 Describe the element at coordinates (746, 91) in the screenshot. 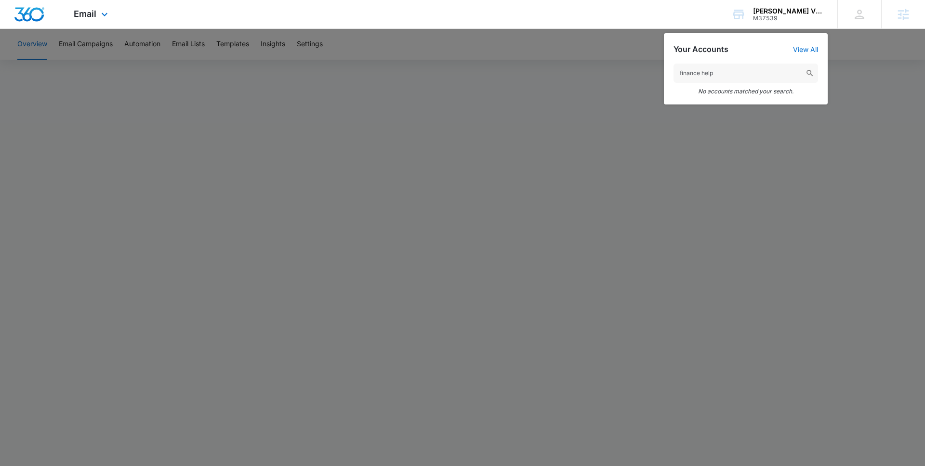

I see `em: No accounts matched your search.` at that location.